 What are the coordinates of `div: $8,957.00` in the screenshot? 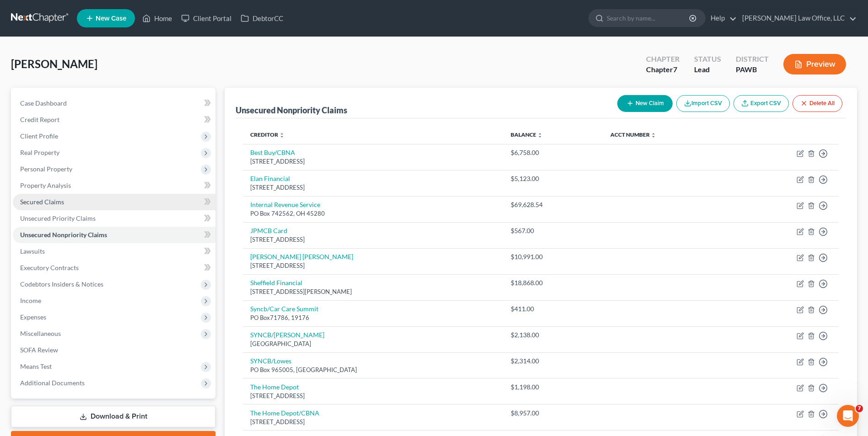 It's located at (553, 413).